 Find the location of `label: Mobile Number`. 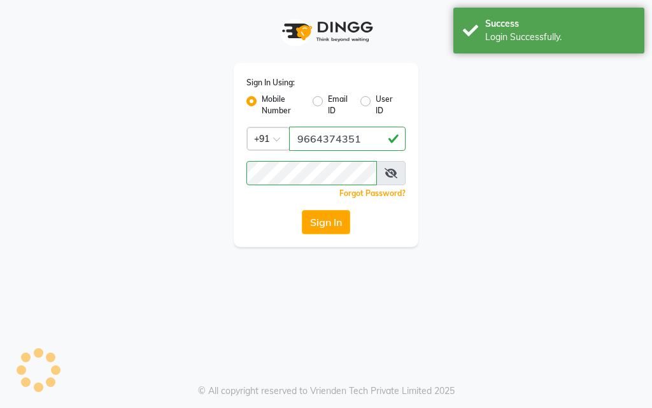

label: Mobile Number is located at coordinates (282, 105).